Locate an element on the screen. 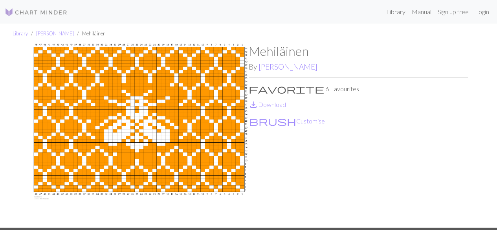 Image resolution: width=497 pixels, height=230 pixels. img: Mehiläinen is located at coordinates (139, 136).